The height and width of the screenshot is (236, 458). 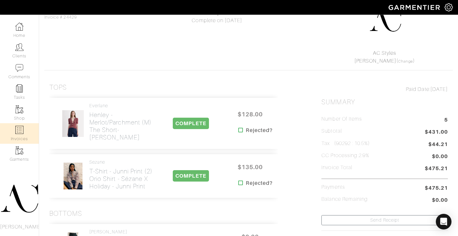 What do you see at coordinates (337, 168) in the screenshot?
I see `h5: Invoice Total` at bounding box center [337, 168].